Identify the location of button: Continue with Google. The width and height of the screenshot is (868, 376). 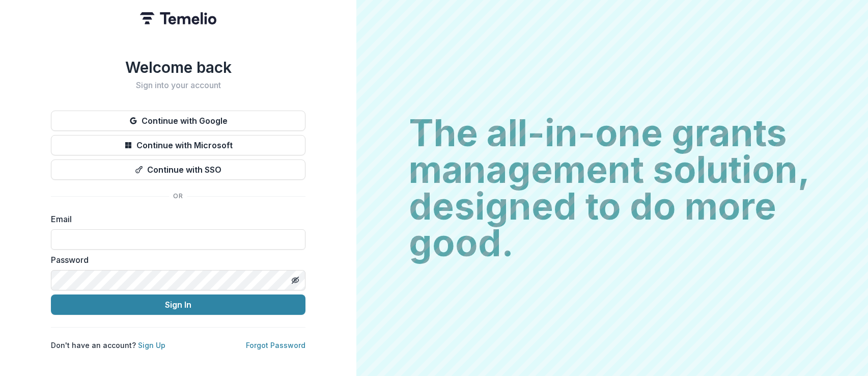
(178, 121).